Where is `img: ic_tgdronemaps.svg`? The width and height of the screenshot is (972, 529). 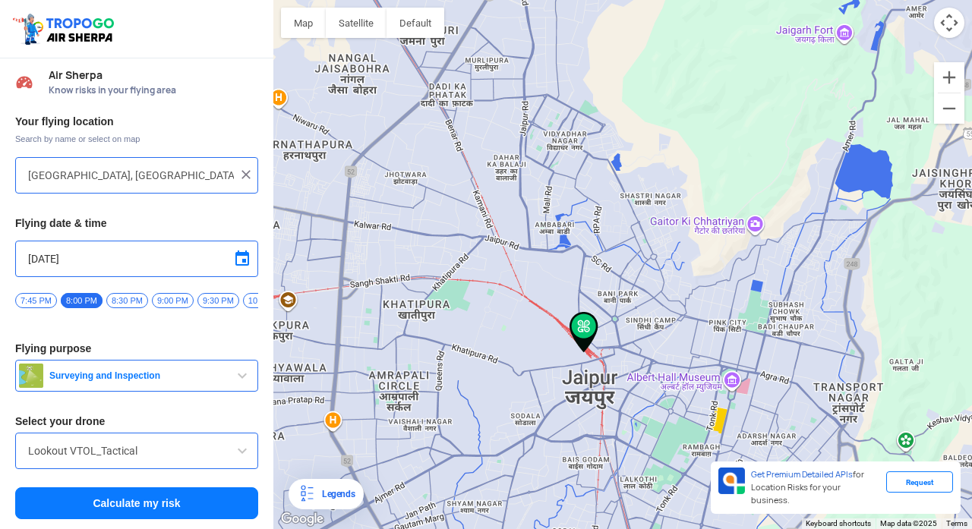 img: ic_tgdronemaps.svg is located at coordinates (65, 29).